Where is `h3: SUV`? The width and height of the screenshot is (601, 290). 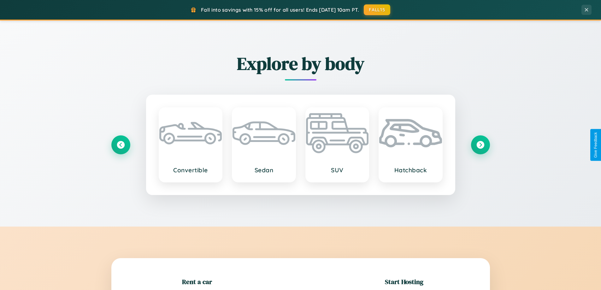 h3: SUV is located at coordinates (337, 170).